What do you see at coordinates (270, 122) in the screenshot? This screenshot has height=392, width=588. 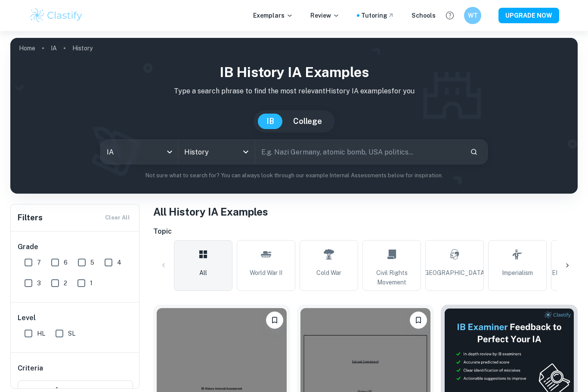 I see `button: IB` at bounding box center [270, 122].